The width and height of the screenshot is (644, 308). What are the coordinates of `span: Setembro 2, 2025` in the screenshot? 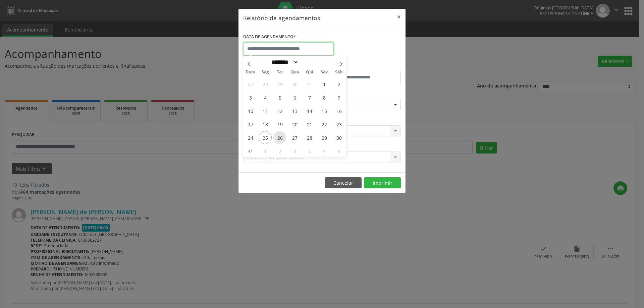 It's located at (280, 151).